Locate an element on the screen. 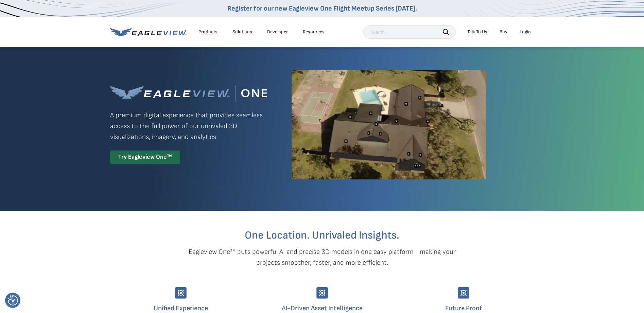 This screenshot has height=313, width=644. div: Talk To Us is located at coordinates (477, 32).